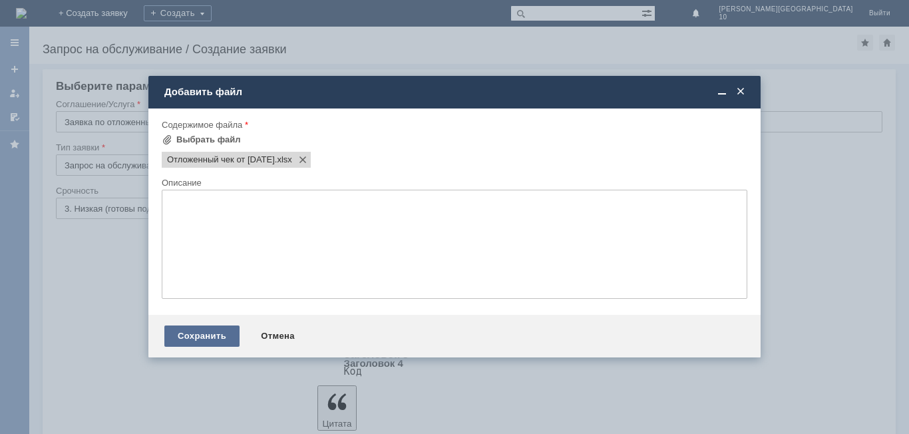 This screenshot has width=909, height=434. I want to click on span: Закрыть, so click(741, 92).